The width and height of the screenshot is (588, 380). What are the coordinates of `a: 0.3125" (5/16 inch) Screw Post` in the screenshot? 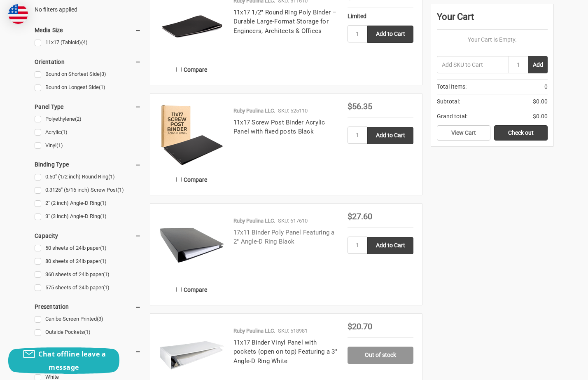 It's located at (88, 190).